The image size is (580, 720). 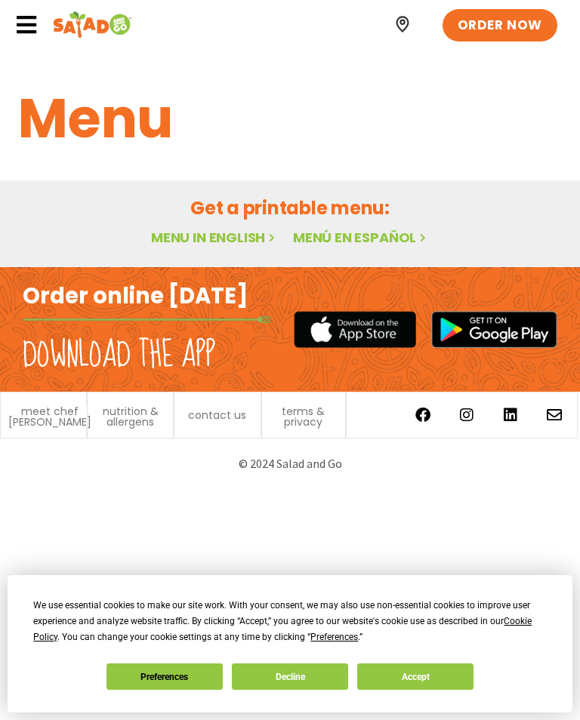 What do you see at coordinates (290, 464) in the screenshot?
I see `p: © 2024 Salad and Go` at bounding box center [290, 464].